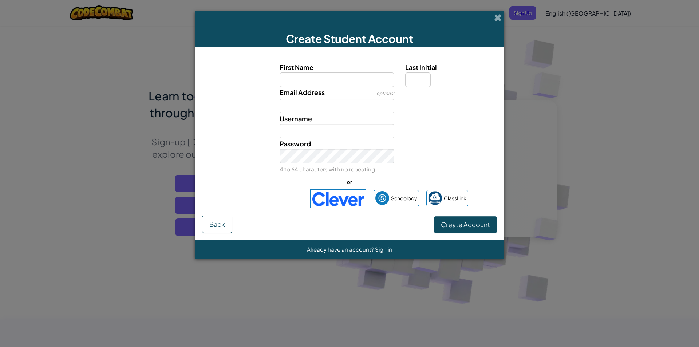  I want to click on span: or, so click(349, 182).